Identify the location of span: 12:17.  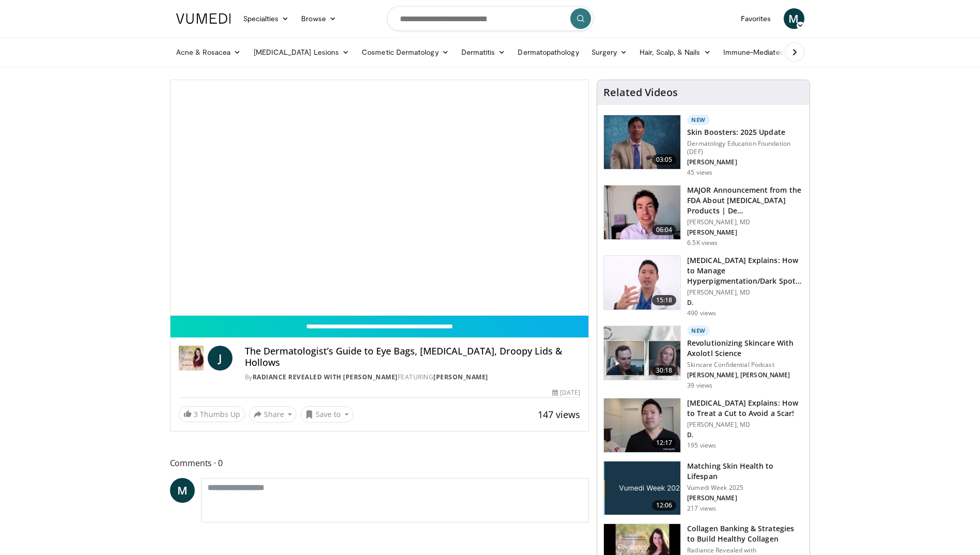
(664, 443).